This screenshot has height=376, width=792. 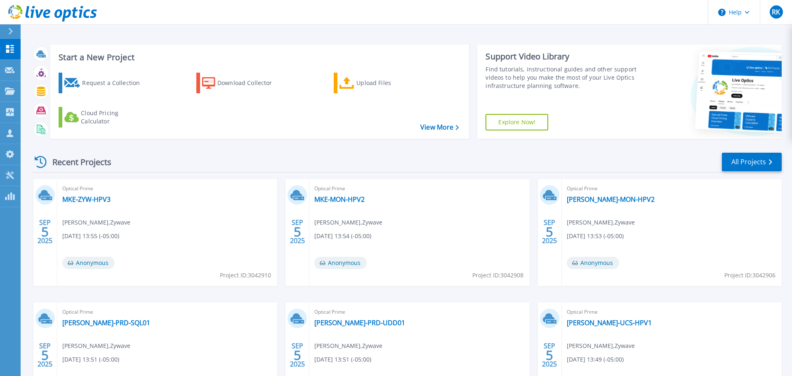 What do you see at coordinates (86, 199) in the screenshot?
I see `a: MKE-ZYW-HPV3` at bounding box center [86, 199].